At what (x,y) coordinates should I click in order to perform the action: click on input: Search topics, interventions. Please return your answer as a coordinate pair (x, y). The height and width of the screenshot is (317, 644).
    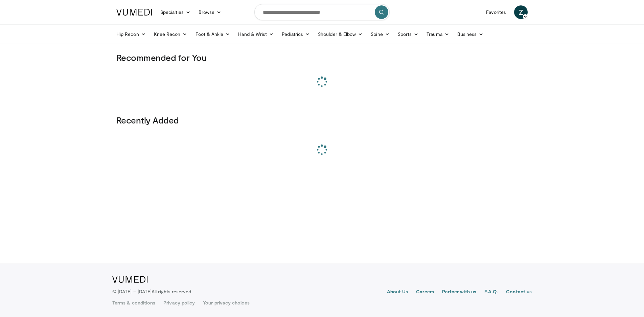
    Looking at the image, I should click on (322, 12).